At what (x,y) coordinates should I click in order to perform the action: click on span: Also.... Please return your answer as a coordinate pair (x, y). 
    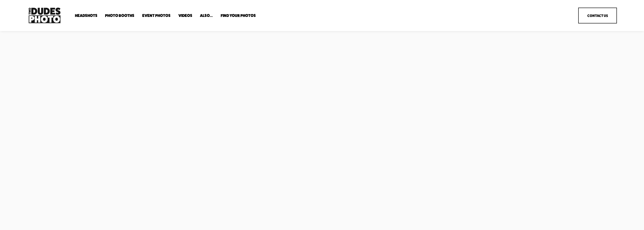
    Looking at the image, I should click on (206, 15).